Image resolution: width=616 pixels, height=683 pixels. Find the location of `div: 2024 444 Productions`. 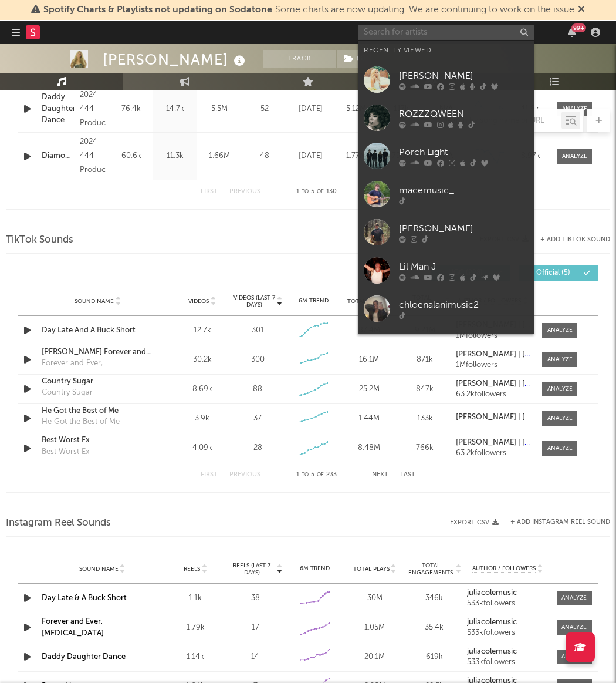

div: 2024 444 Productions is located at coordinates (92, 156).